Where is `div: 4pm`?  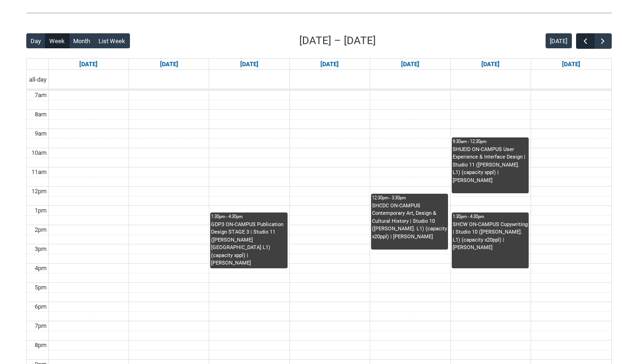
div: 4pm is located at coordinates (40, 268).